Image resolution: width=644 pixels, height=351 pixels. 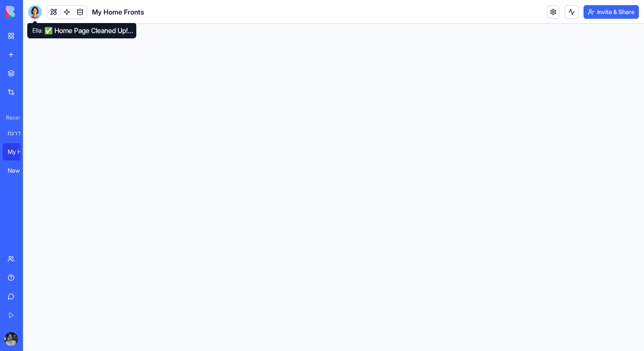 What do you see at coordinates (611, 12) in the screenshot?
I see `button: Invite & Share` at bounding box center [611, 12].